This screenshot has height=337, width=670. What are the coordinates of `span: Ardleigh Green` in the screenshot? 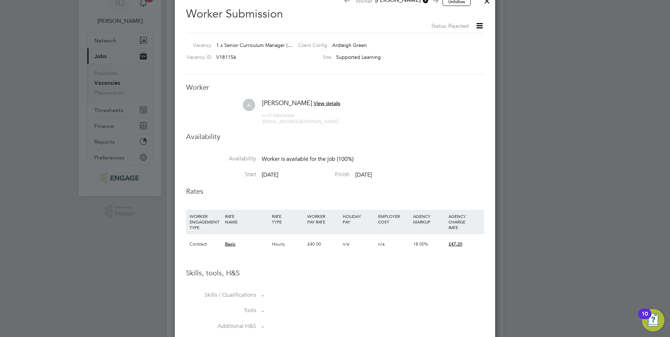 It's located at (350, 45).